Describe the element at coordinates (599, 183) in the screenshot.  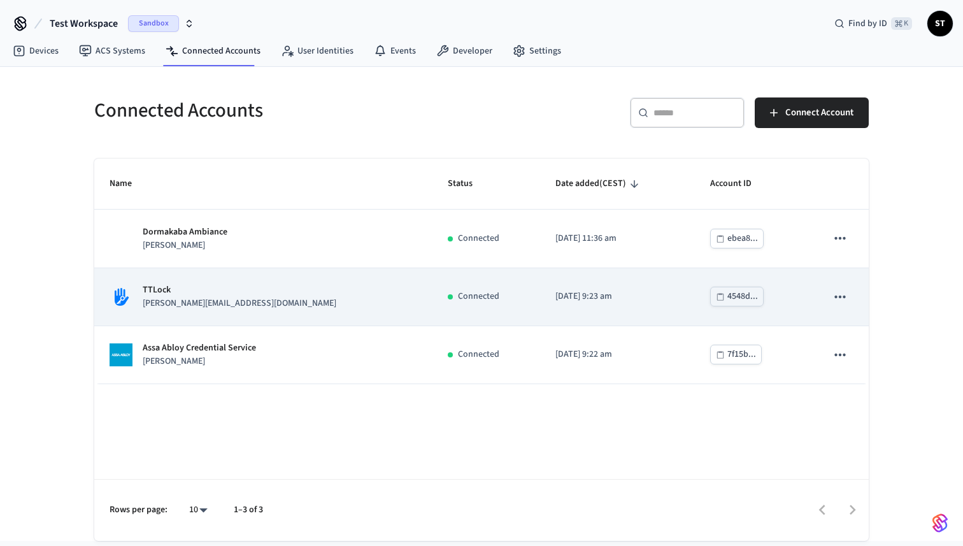
I see `span: Date added(CEST)` at that location.